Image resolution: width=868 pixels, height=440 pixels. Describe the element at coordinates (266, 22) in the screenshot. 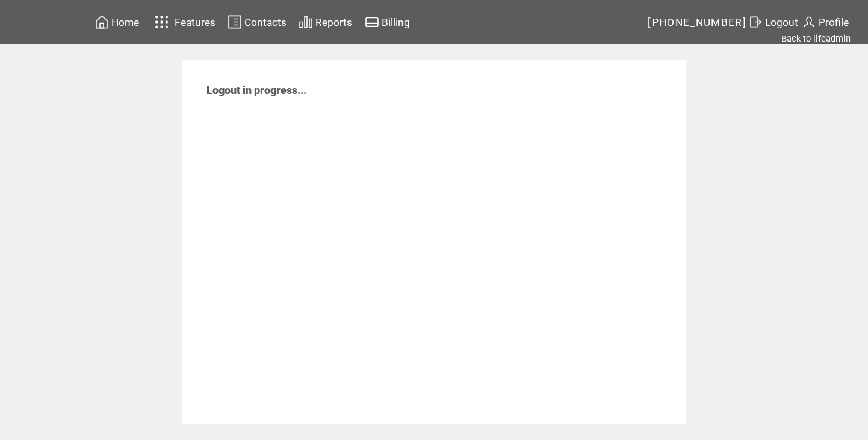

I see `span: Contacts` at that location.